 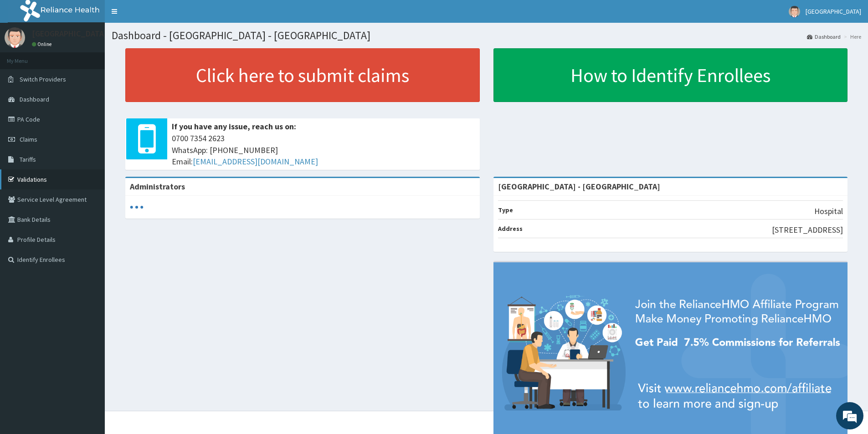 I want to click on b: Administrators, so click(x=157, y=186).